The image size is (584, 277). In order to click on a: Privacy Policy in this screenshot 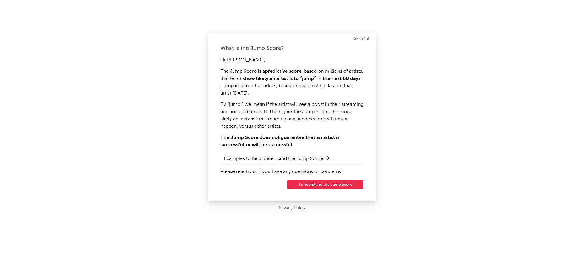, I will do `click(292, 208)`.